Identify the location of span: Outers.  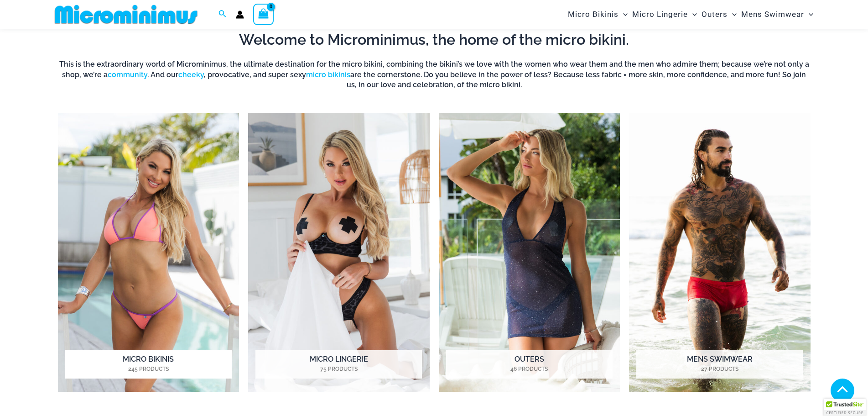
(714, 14).